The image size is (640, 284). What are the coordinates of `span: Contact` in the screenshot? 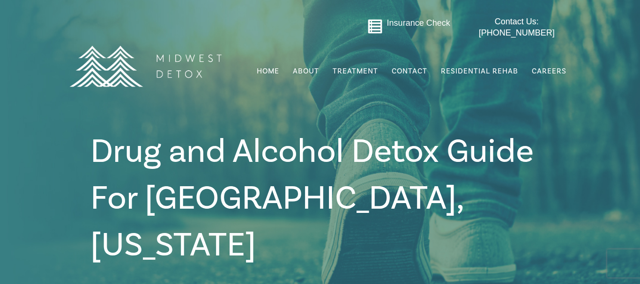 It's located at (409, 71).